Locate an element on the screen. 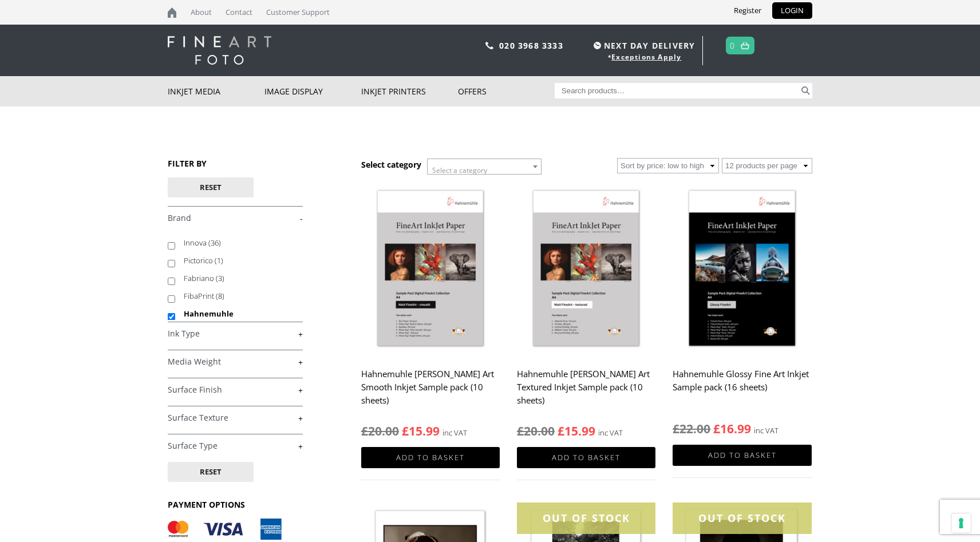 The width and height of the screenshot is (980, 542). label: Fabriano is located at coordinates (238, 278).